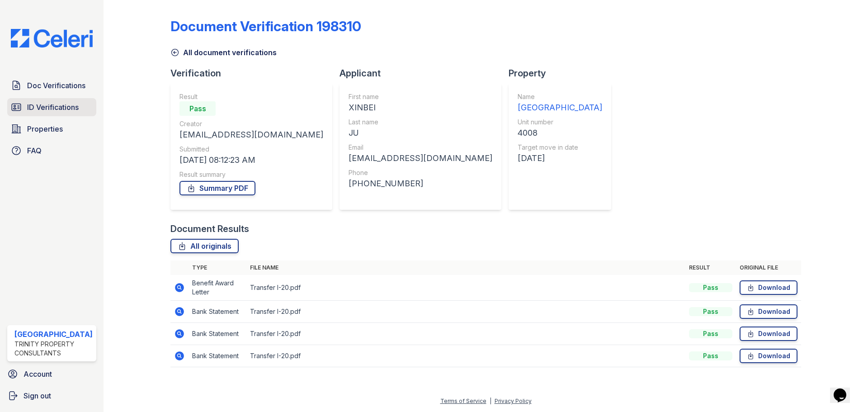 This screenshot has width=868, height=412. What do you see at coordinates (218, 288) in the screenshot?
I see `td: Benefit Award Letter` at bounding box center [218, 288].